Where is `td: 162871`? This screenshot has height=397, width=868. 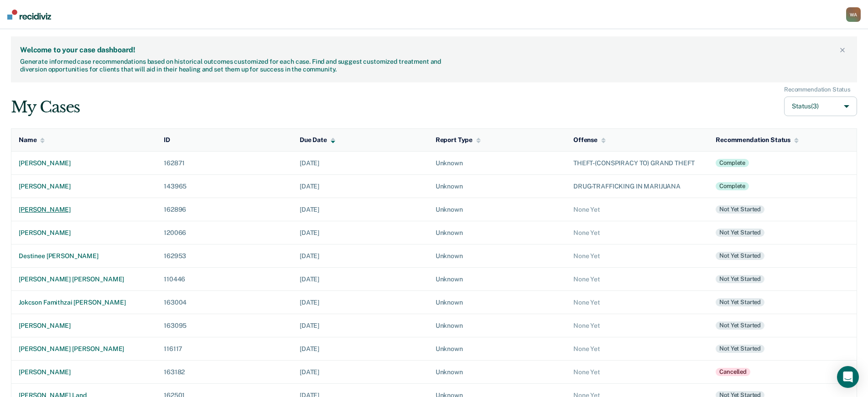 td: 162871 is located at coordinates (224, 163).